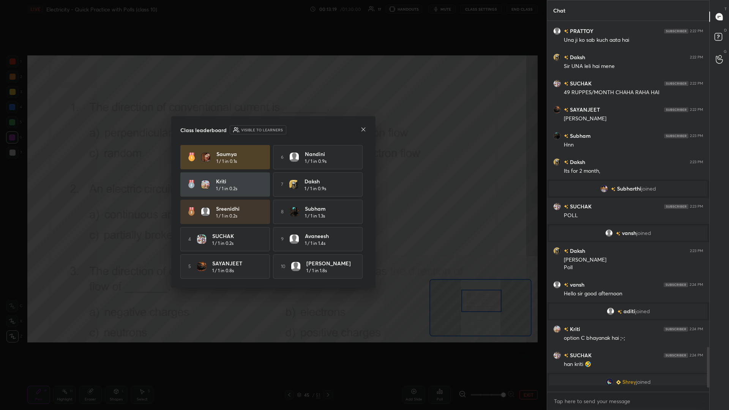  What do you see at coordinates (282, 212) in the screenshot?
I see `h5: 8` at bounding box center [282, 212].